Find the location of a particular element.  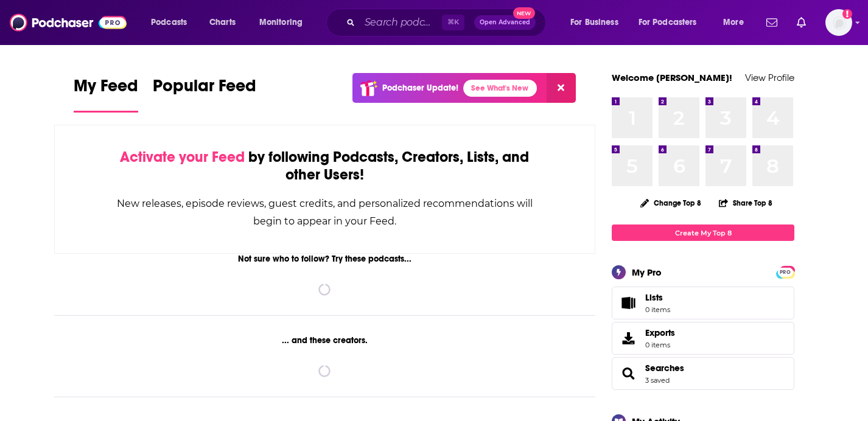

a: View Profile is located at coordinates (770, 77).